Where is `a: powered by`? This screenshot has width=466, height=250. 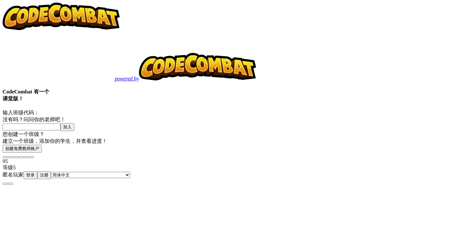 a: powered by is located at coordinates (185, 78).